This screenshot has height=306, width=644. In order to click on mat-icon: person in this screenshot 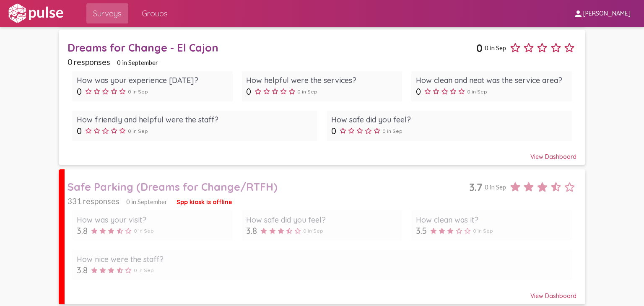, I will do `click(578, 14)`.